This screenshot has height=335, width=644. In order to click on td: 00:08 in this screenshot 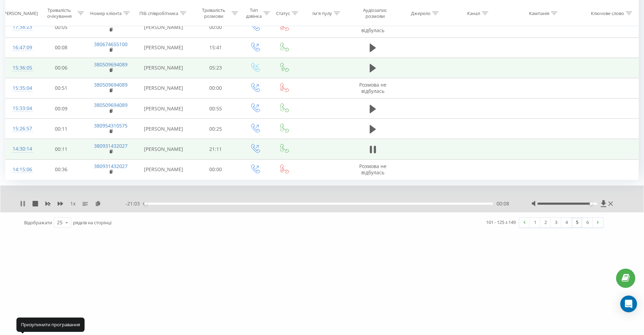, I will do `click(61, 48)`.